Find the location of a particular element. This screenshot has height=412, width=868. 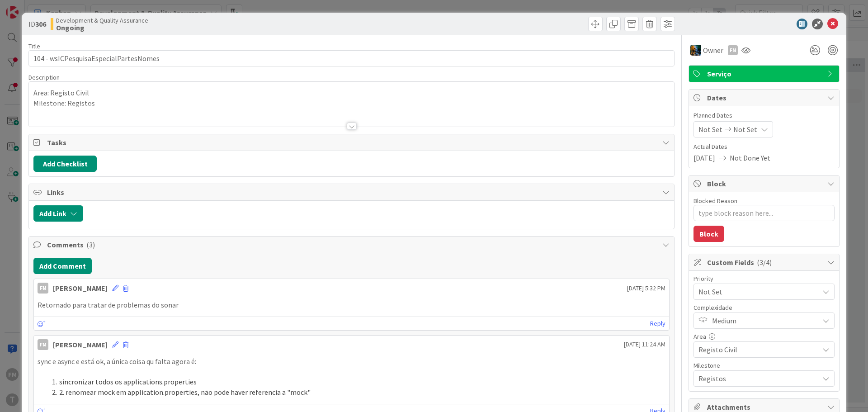

span: Registos is located at coordinates (756, 378).